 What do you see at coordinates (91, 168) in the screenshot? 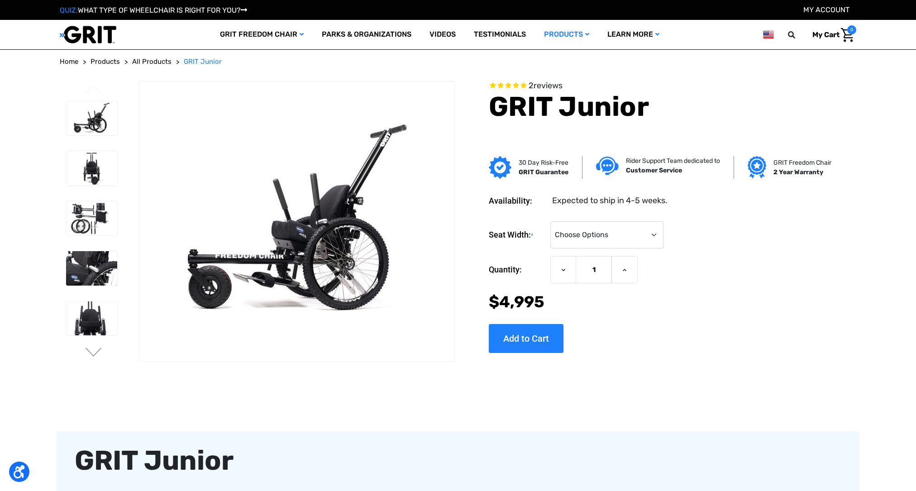
I see `img: GRIT Junior: front view of kid-sized model of GRIT Freedom Chair all terrain wheelchair` at bounding box center [91, 168].